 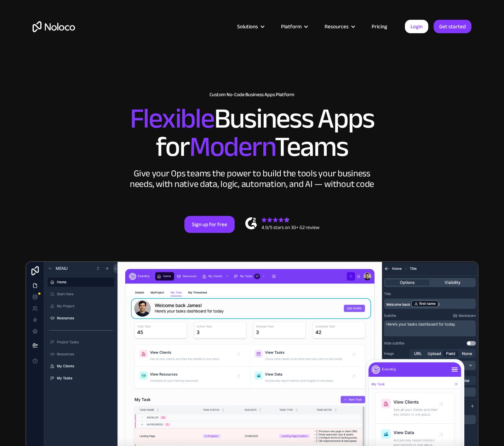 I want to click on span: Flexible, so click(x=172, y=118).